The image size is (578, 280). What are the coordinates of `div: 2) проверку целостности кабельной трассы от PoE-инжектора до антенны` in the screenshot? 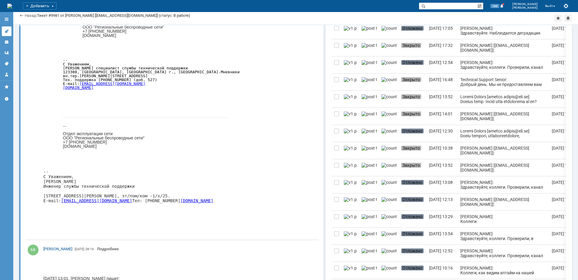 It's located at (102, 69).